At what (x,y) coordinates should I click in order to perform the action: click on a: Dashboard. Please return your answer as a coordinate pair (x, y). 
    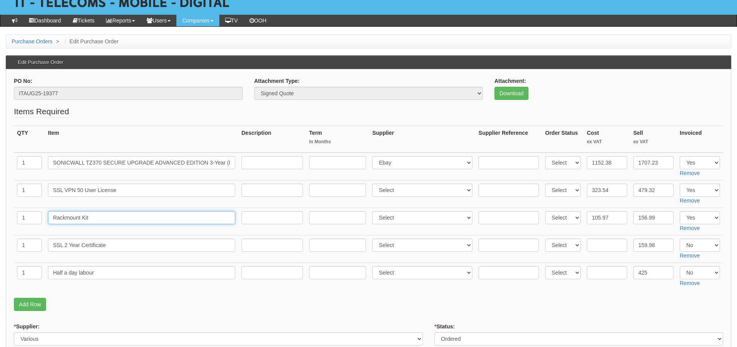
    Looking at the image, I should click on (45, 20).